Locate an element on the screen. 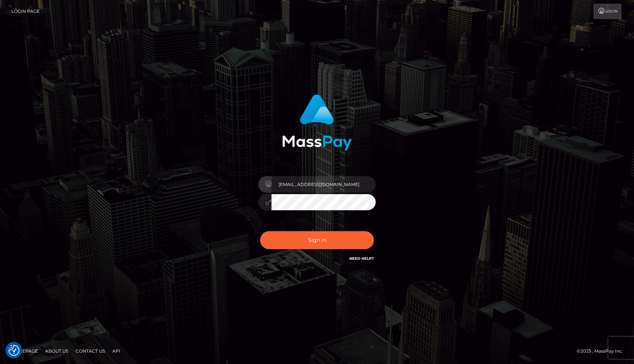 Image resolution: width=634 pixels, height=364 pixels. a: Contact Us is located at coordinates (90, 351).